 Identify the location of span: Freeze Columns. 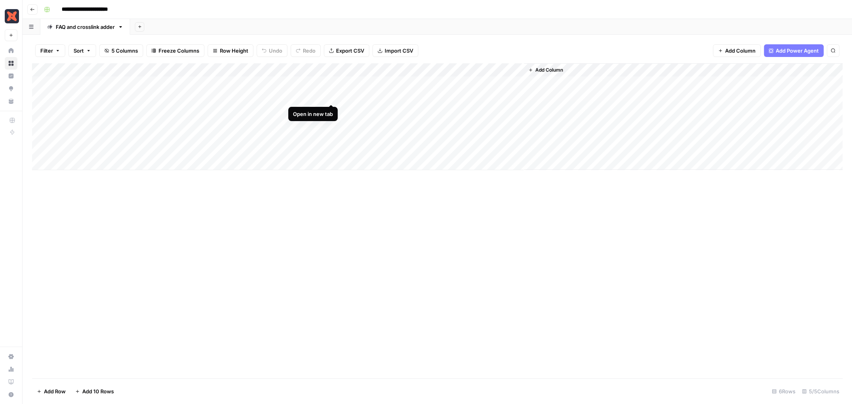
(179, 51).